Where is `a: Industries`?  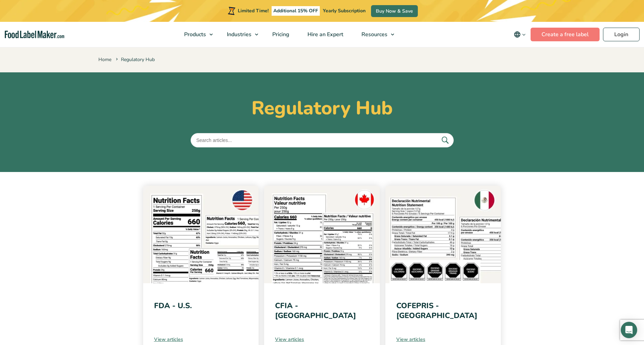
a: Industries is located at coordinates (240, 34).